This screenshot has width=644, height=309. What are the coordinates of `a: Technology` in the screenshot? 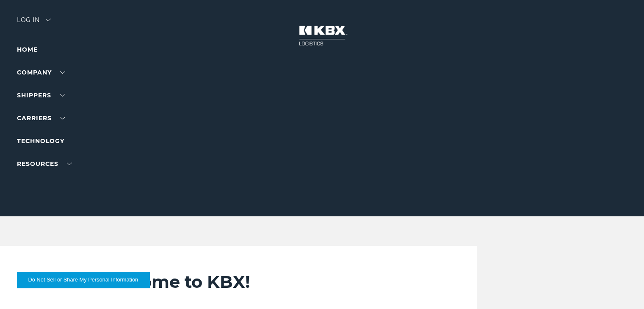 It's located at (41, 141).